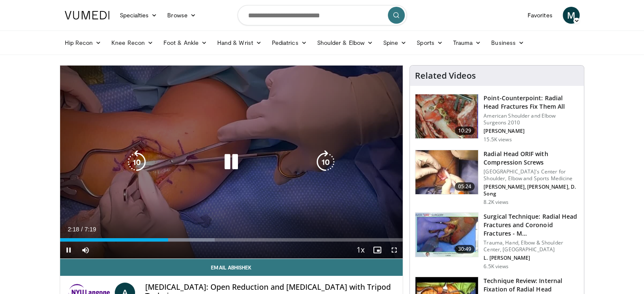 This screenshot has width=644, height=294. I want to click on a: Hip Recon, so click(83, 43).